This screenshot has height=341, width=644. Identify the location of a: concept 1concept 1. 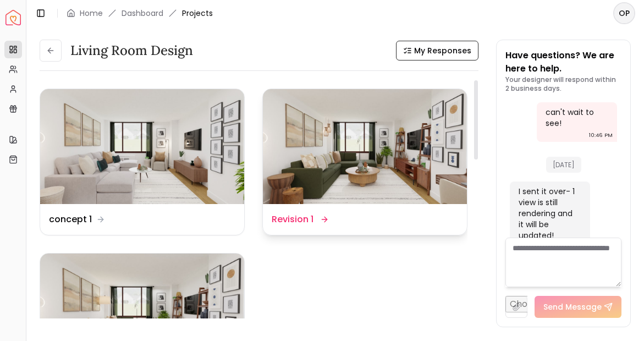
(142, 162).